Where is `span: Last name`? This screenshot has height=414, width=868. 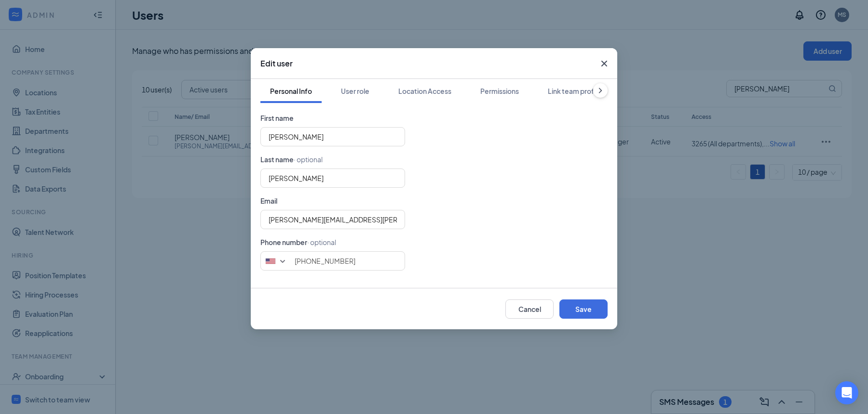 span: Last name is located at coordinates (277, 160).